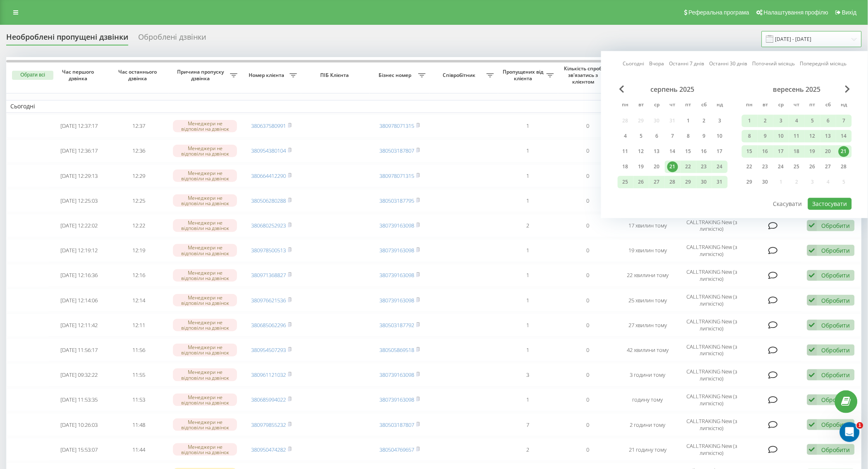 The image size is (868, 469). What do you see at coordinates (765, 166) in the screenshot?
I see `div: 23` at bounding box center [765, 166].